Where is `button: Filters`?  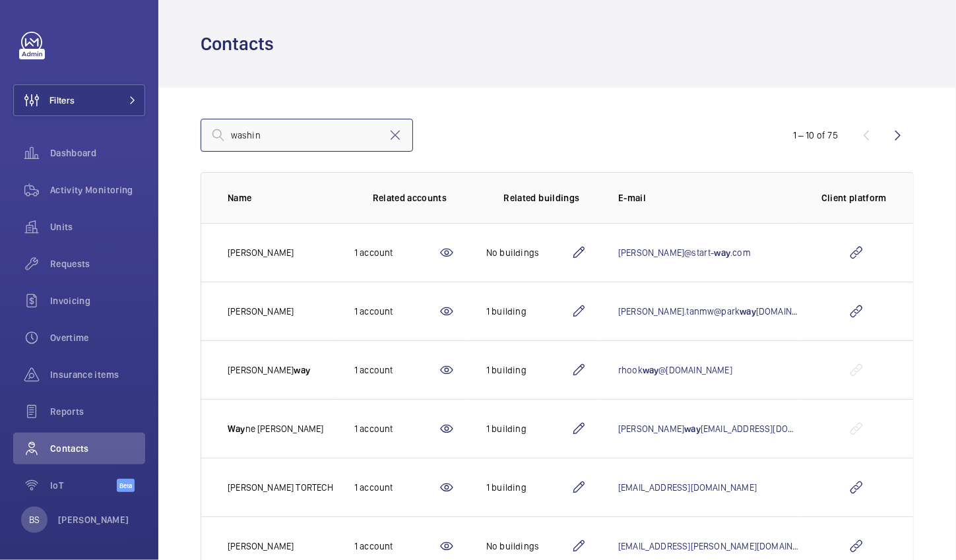 button: Filters is located at coordinates (80, 100).